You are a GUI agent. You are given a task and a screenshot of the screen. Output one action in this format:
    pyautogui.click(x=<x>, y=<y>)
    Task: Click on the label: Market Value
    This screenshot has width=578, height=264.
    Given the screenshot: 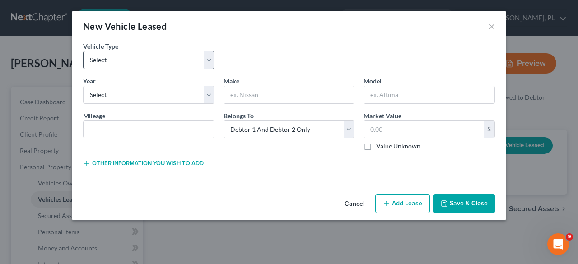 What is the action you would take?
    pyautogui.click(x=382, y=116)
    